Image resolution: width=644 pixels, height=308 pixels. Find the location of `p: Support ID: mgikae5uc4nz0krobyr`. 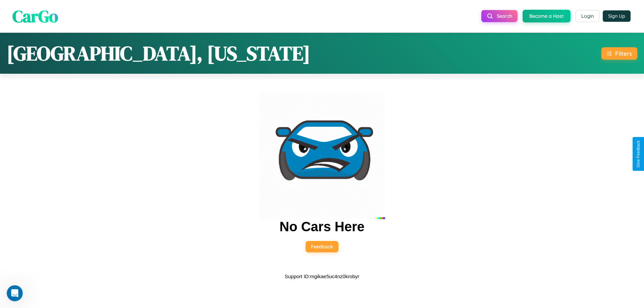

p: Support ID: mgikae5uc4nz0krobyr is located at coordinates (322, 276).